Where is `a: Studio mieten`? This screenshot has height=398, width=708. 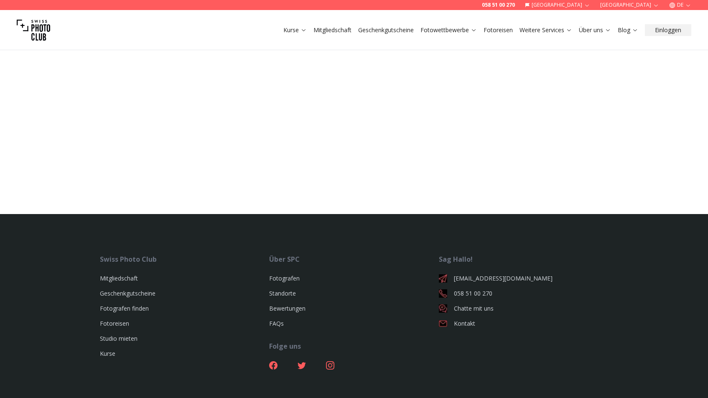 a: Studio mieten is located at coordinates (119, 338).